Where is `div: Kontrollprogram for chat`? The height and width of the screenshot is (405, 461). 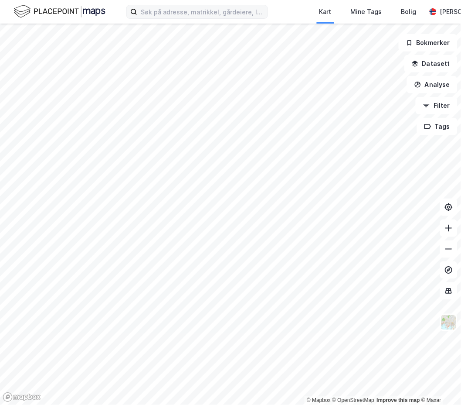 div: Kontrollprogram for chat is located at coordinates (440, 384).